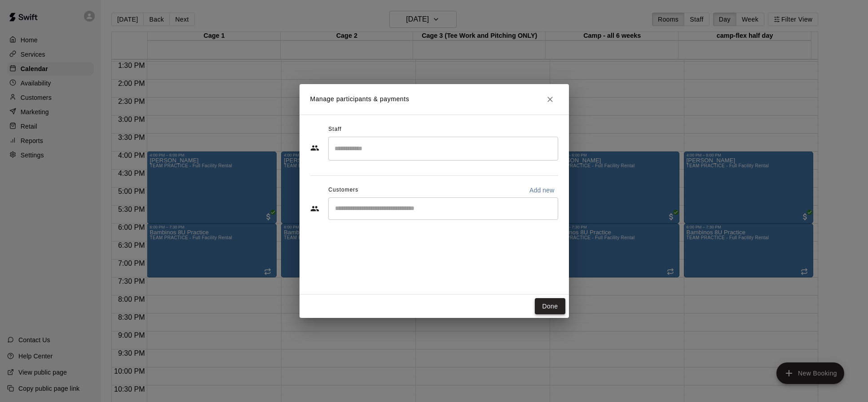 The width and height of the screenshot is (868, 402). What do you see at coordinates (549, 306) in the screenshot?
I see `button: Done` at bounding box center [549, 306].